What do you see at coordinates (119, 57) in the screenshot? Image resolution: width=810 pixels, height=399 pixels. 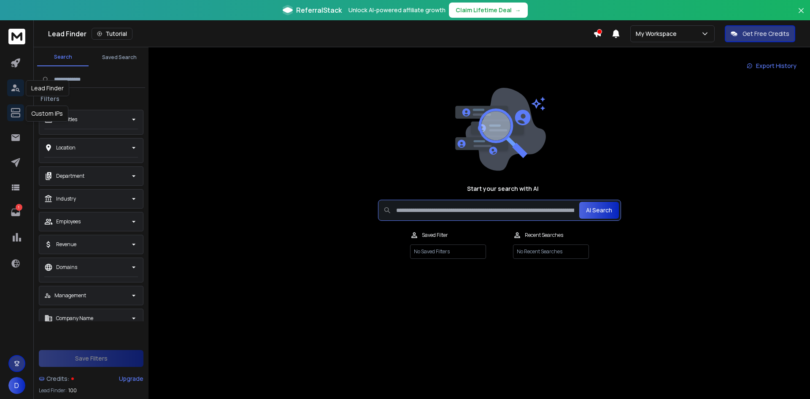 I see `button: Saved Search` at bounding box center [119, 57].